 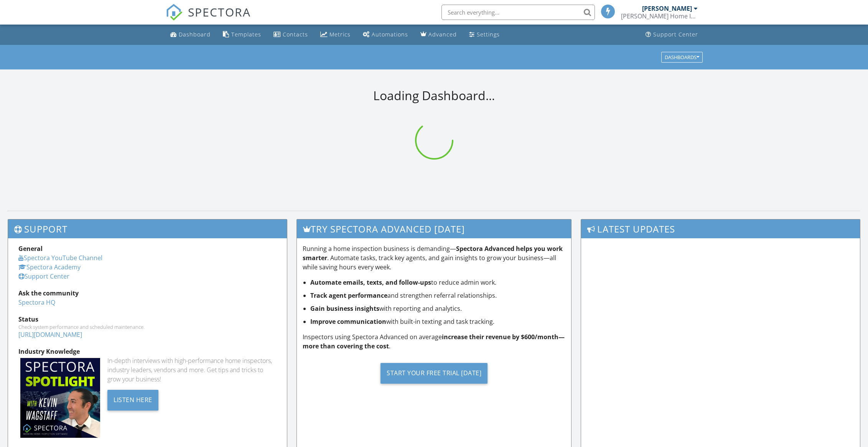 What do you see at coordinates (132, 400) in the screenshot?
I see `div: Listen Here` at bounding box center [132, 400].